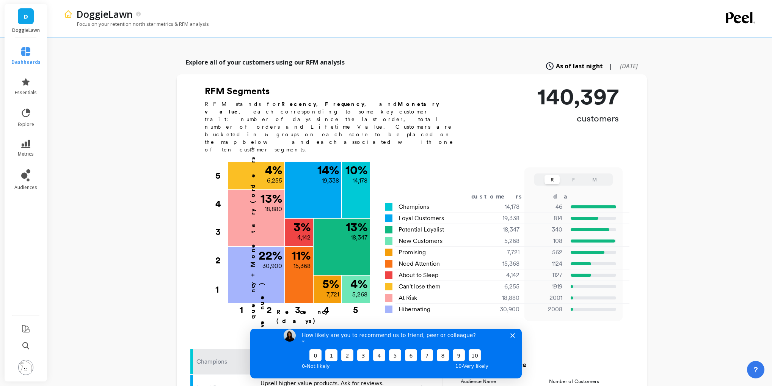  What do you see at coordinates (226, 361) in the screenshot?
I see `p: Champions` at bounding box center [226, 361].